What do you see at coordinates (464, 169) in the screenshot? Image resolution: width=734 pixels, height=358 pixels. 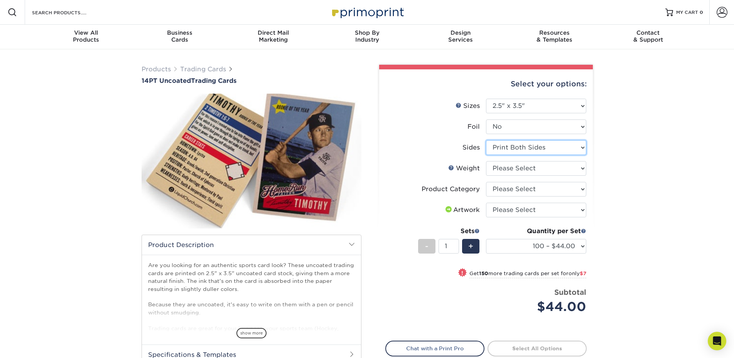 I see `div: Weight` at bounding box center [464, 169].